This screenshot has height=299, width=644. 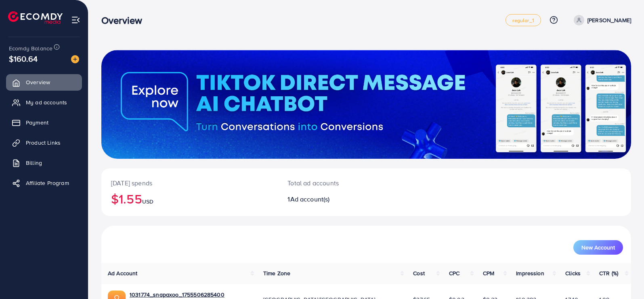 I want to click on span: Billing, so click(x=34, y=163).